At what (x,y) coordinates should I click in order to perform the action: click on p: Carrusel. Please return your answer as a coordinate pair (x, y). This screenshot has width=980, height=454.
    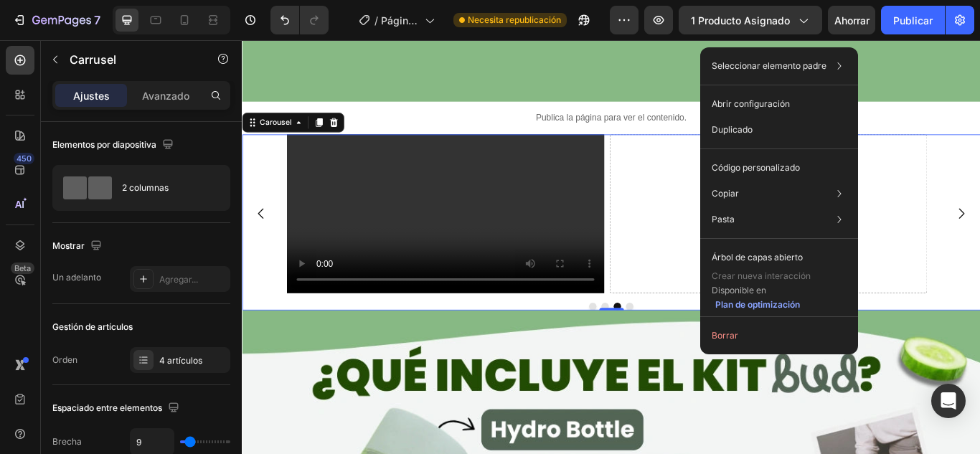
    Looking at the image, I should click on (130, 59).